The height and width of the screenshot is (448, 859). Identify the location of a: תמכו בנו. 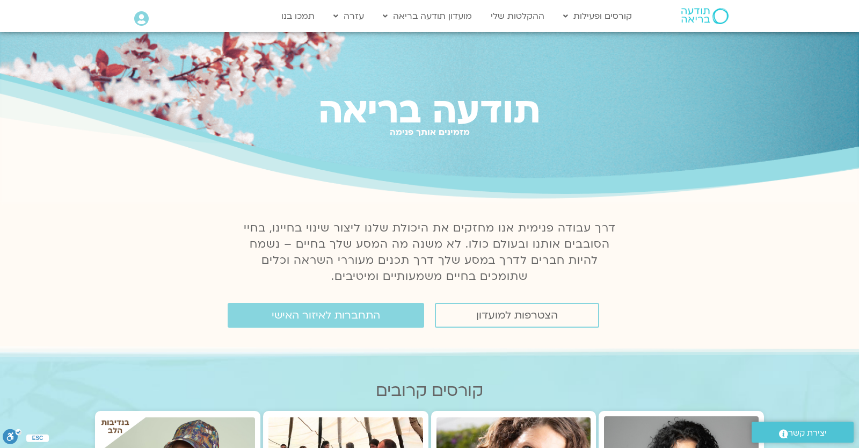
(298, 16).